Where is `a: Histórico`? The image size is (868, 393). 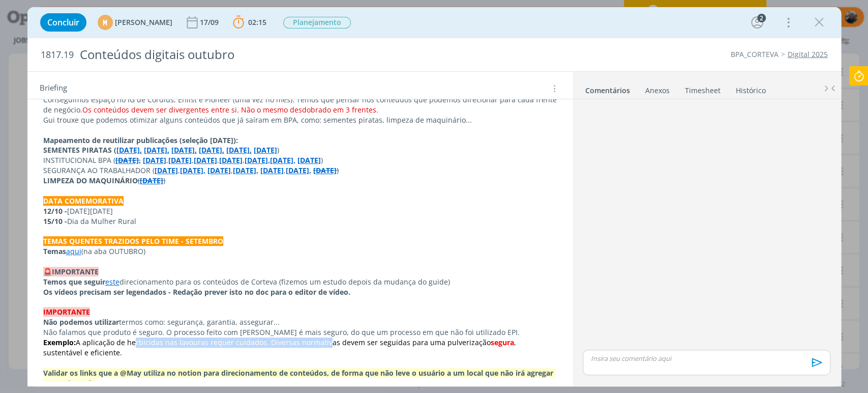 a: Histórico is located at coordinates (751, 88).